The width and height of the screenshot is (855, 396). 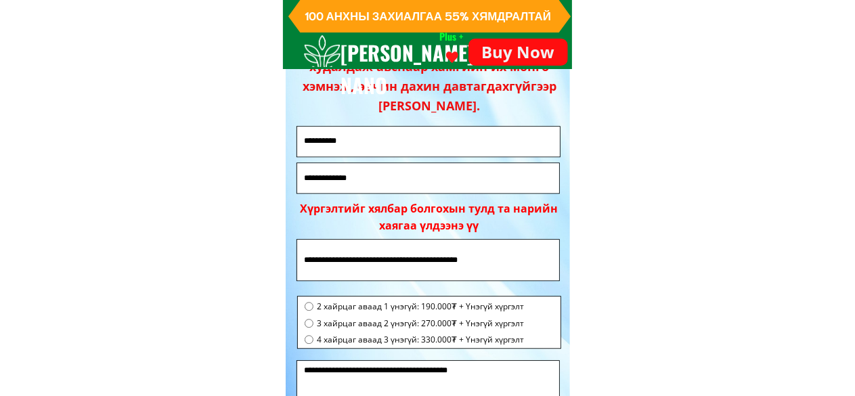 What do you see at coordinates (430, 76) in the screenshot?
I see `h3: (*)Эмчийн зөвлөмж: 5-7 хайрцаг худалдаж авснаар хамгийн их мөнгө хэмнэж, өвчин дахин давтагдахгүй...` at bounding box center [430, 76].